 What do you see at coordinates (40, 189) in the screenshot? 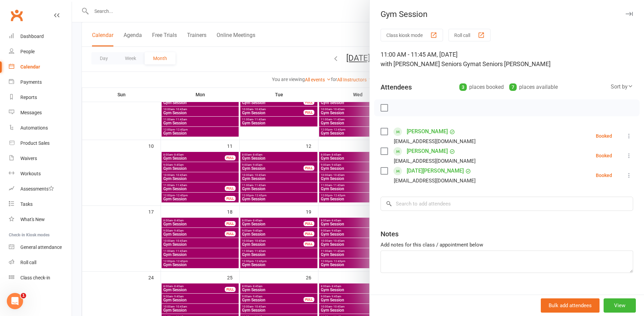
I see `a: Assessments` at bounding box center [40, 189].